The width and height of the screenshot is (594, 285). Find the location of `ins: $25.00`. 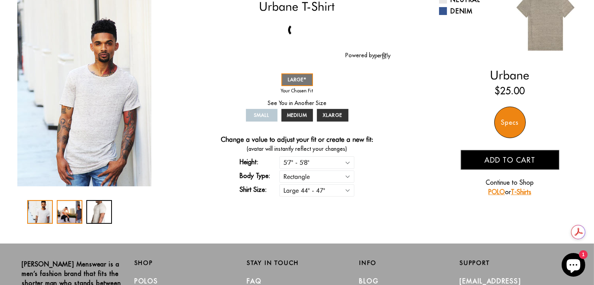

ins: $25.00 is located at coordinates (510, 91).